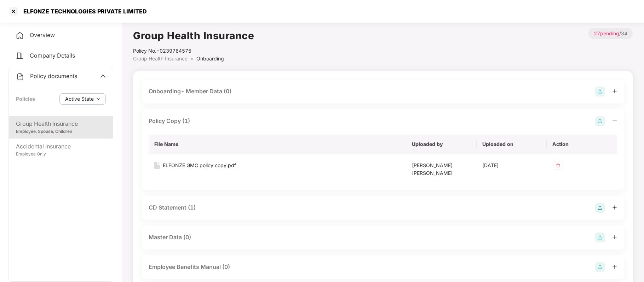 The width and height of the screenshot is (644, 282). I want to click on th: Uploaded on, so click(512, 144).